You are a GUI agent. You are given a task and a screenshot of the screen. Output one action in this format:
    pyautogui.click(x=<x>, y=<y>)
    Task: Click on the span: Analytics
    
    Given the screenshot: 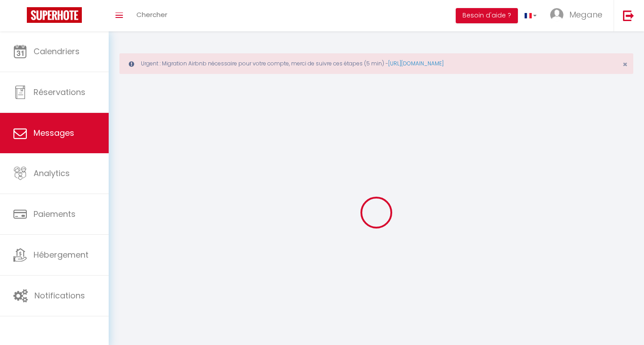 What is the action you would take?
    pyautogui.click(x=52, y=173)
    